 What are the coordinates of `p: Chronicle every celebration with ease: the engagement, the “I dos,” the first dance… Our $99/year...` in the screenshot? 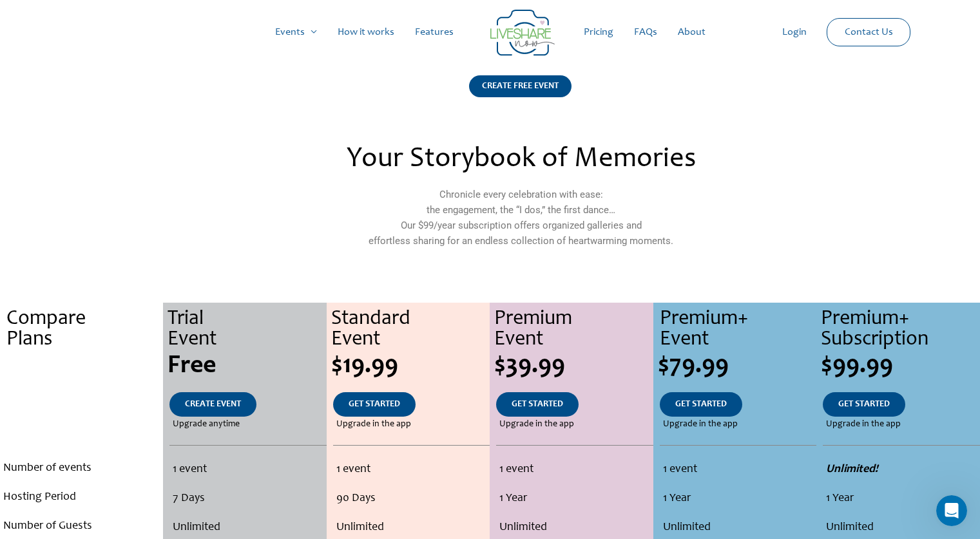 It's located at (521, 218).